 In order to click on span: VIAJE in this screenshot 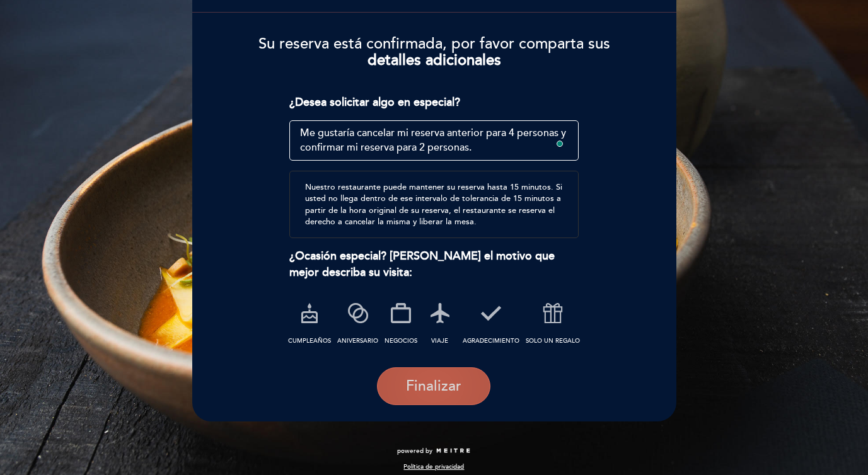, I will do `click(439, 341)`.